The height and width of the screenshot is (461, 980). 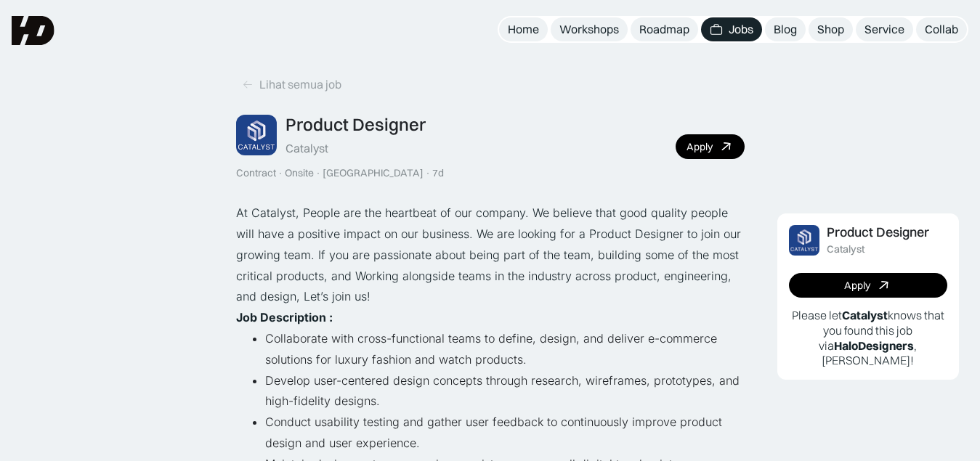 I want to click on div: Roadmap, so click(x=664, y=29).